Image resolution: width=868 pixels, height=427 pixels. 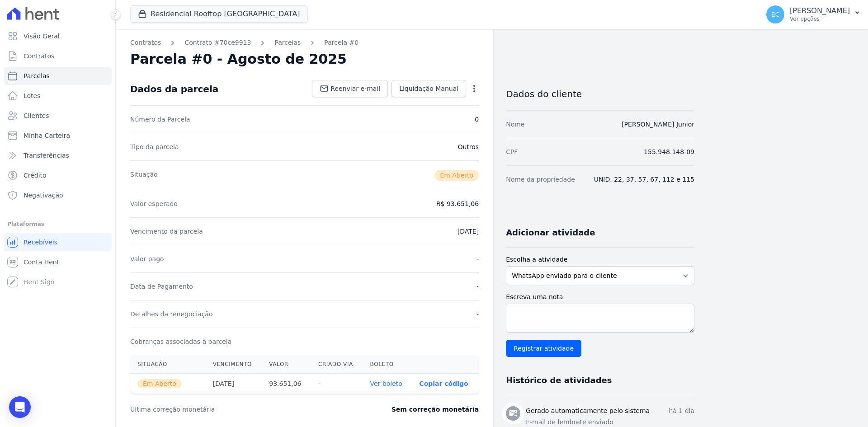 What do you see at coordinates (600, 297) in the screenshot?
I see `label: Escreva uma nota` at bounding box center [600, 297].